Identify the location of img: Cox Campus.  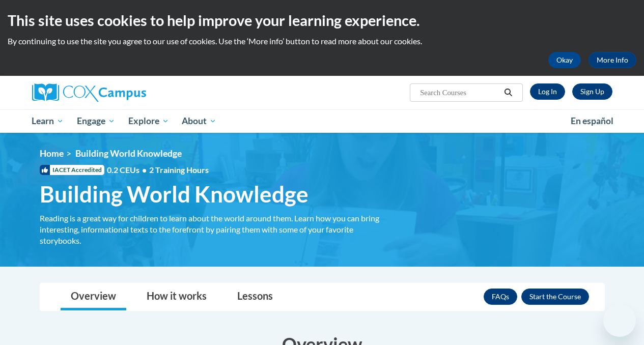
(89, 93).